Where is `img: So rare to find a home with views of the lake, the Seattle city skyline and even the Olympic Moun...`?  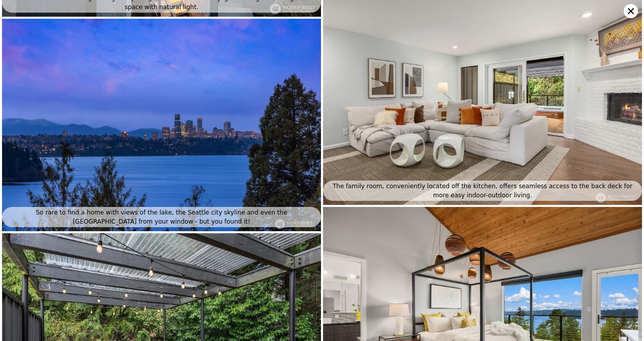
img: So rare to find a home with views of the lake, the Seattle city skyline and even the Olympic Moun... is located at coordinates (162, 125).